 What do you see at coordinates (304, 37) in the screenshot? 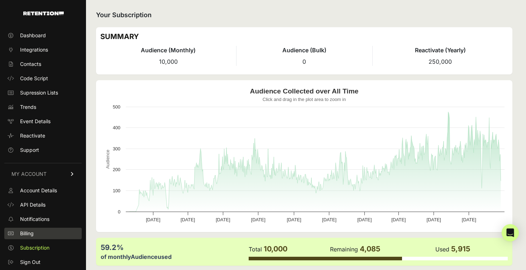
I see `h3: SUMMARY` at bounding box center [304, 37].